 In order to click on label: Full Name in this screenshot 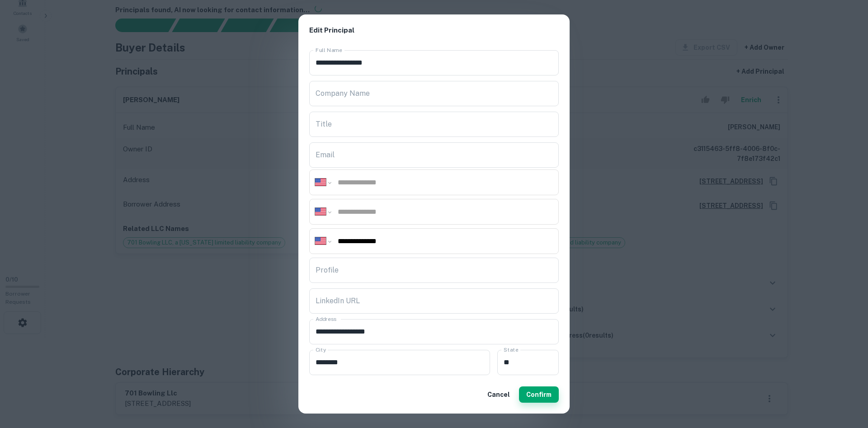, I will do `click(328, 49)`.